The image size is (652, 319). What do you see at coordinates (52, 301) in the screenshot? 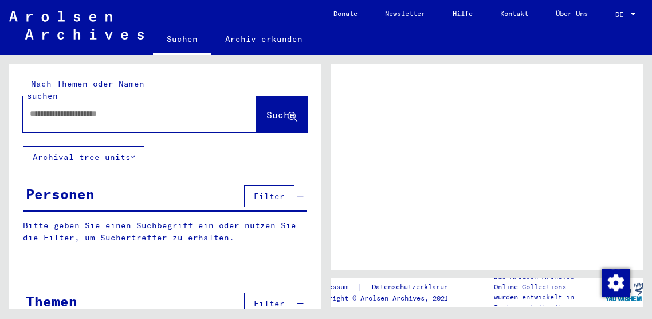
I see `div: Themen` at bounding box center [52, 301].